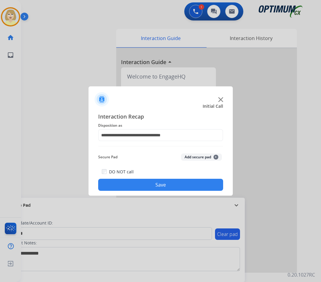  What do you see at coordinates (108, 157) in the screenshot?
I see `span: Secure Pad` at bounding box center [108, 157].